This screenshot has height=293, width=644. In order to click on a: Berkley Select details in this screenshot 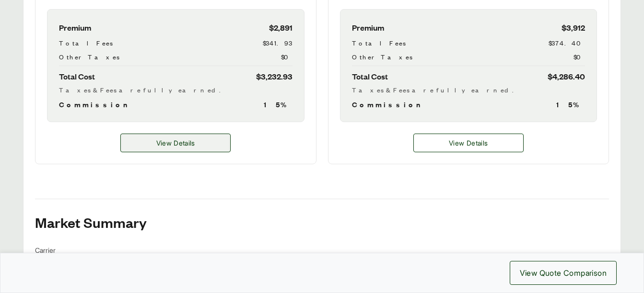, I will do `click(468, 143)`.